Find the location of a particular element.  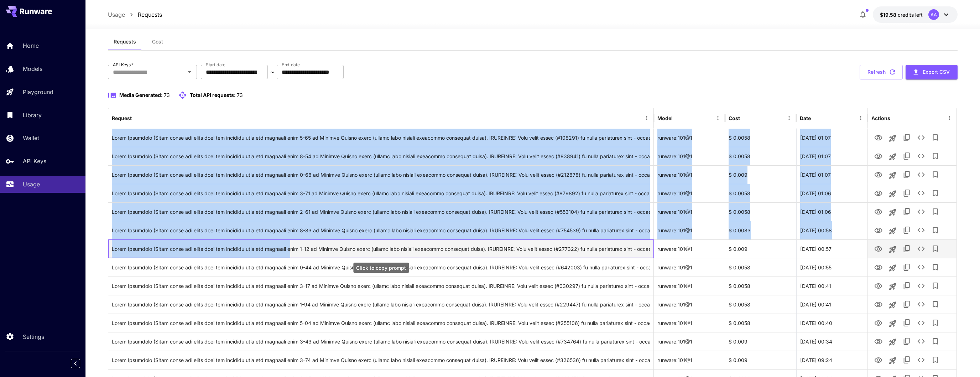

div: Model is located at coordinates (665, 118).